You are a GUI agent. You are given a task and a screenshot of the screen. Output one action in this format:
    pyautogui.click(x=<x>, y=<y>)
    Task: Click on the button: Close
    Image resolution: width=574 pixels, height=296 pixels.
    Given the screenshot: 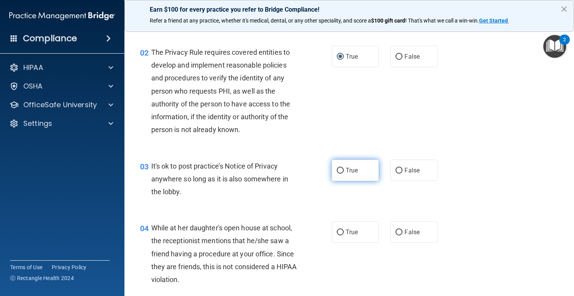 What is the action you would take?
    pyautogui.click(x=563, y=9)
    